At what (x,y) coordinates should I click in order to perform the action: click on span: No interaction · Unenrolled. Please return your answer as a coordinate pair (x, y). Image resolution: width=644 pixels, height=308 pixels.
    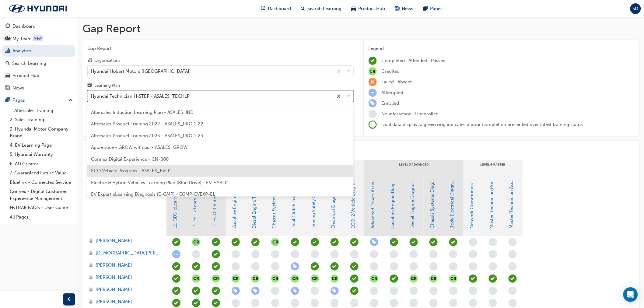
    Looking at the image, I should click on (410, 114).